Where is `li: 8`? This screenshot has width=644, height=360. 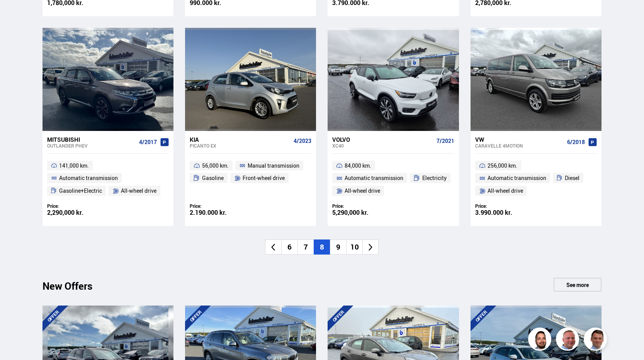
li: 8 is located at coordinates (322, 247).